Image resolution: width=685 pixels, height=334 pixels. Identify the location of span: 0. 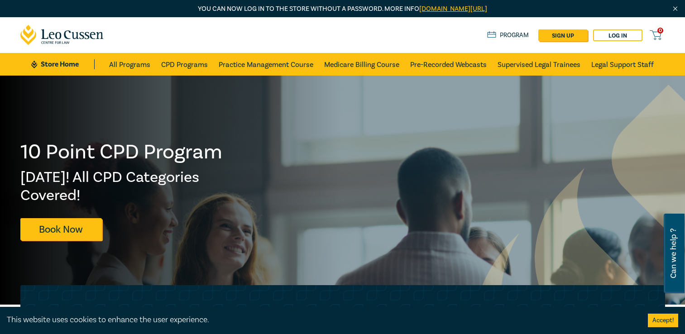
(660, 30).